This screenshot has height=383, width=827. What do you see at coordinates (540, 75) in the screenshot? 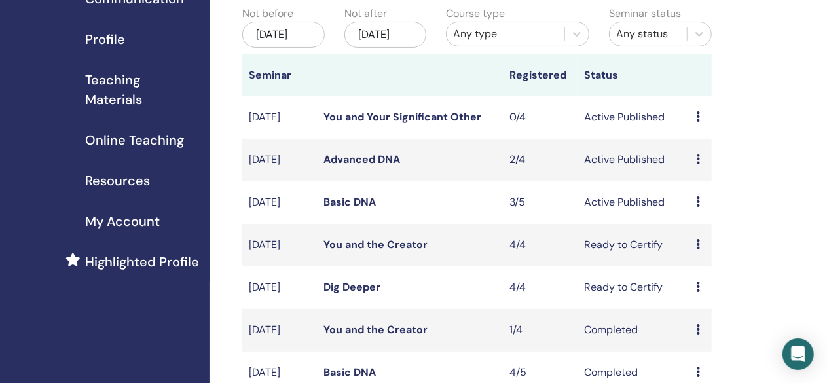
I see `th: Registered` at bounding box center [540, 75].